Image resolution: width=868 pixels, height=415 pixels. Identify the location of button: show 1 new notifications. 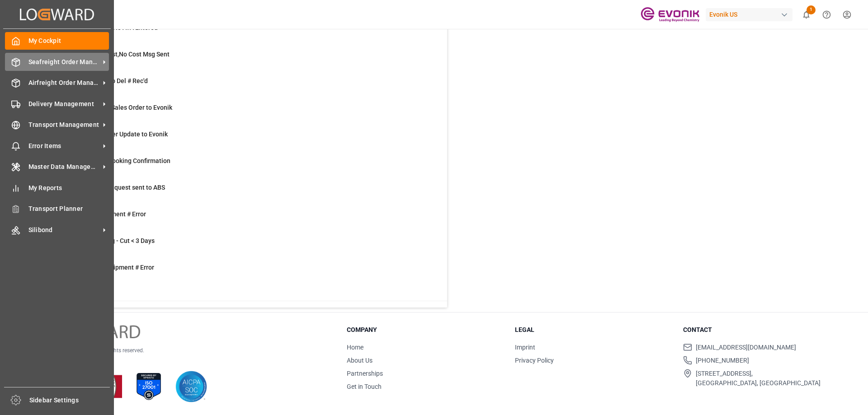
(806, 15).